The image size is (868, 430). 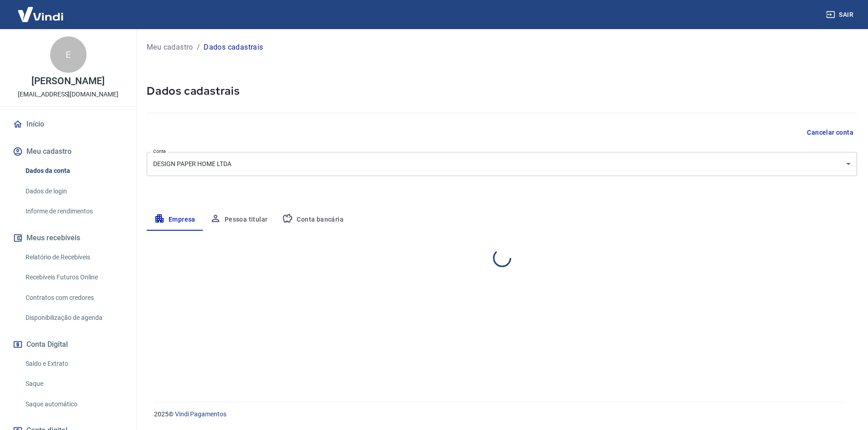 I want to click on a: Saque, so click(x=73, y=384).